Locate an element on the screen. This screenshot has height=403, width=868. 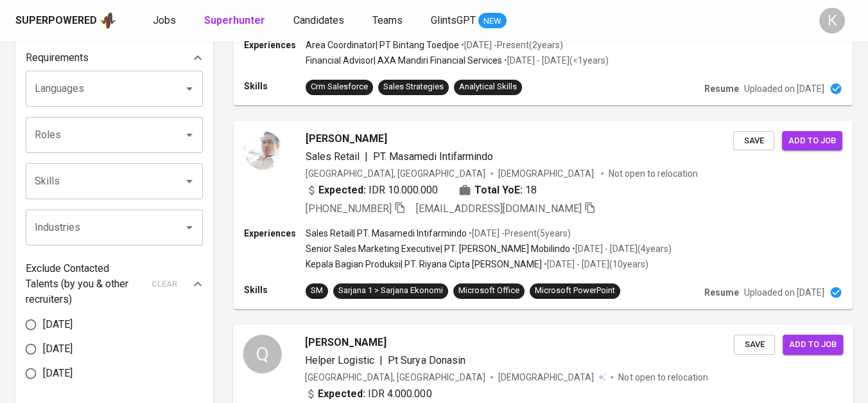
div: K is located at coordinates (832, 21).